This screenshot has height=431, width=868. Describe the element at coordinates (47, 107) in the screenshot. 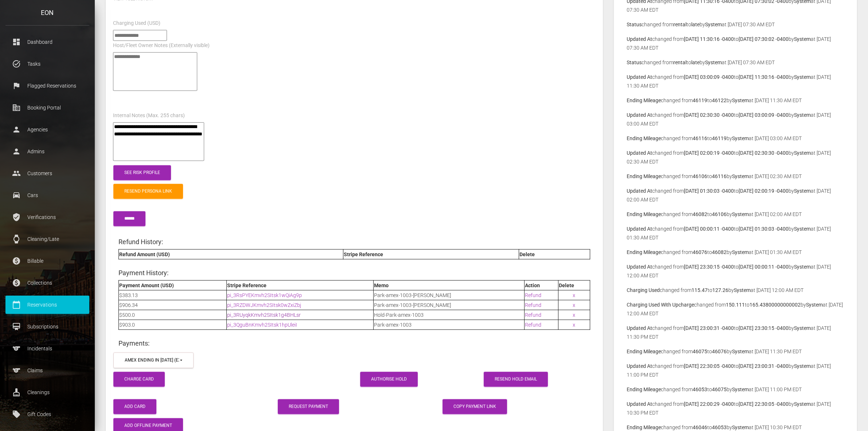

I see `a: corporate_fare Booking Portal` at that location.